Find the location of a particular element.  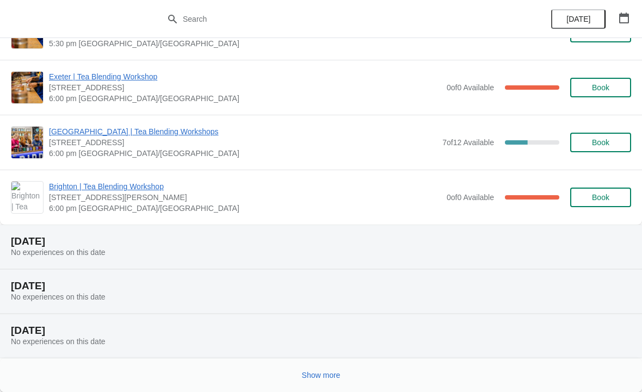

span: 7 of 12 Available is located at coordinates (468, 143).